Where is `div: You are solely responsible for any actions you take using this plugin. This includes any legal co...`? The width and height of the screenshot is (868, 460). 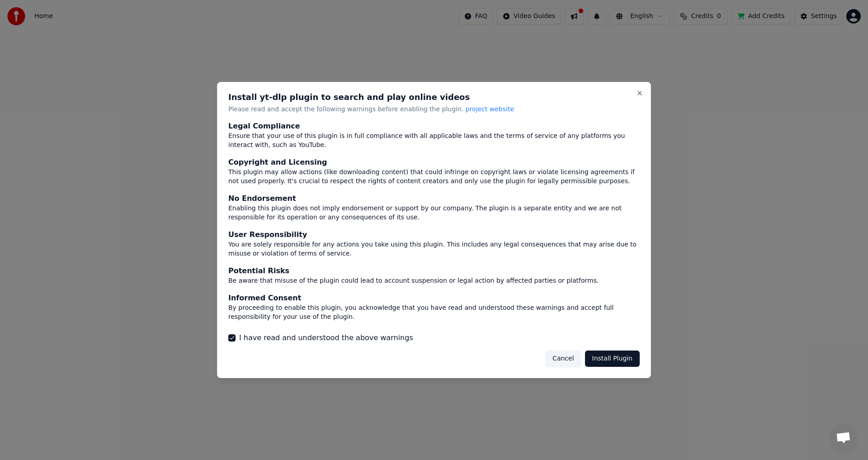 div: You are solely responsible for any actions you take using this plugin. This includes any legal co... is located at coordinates (434, 249).